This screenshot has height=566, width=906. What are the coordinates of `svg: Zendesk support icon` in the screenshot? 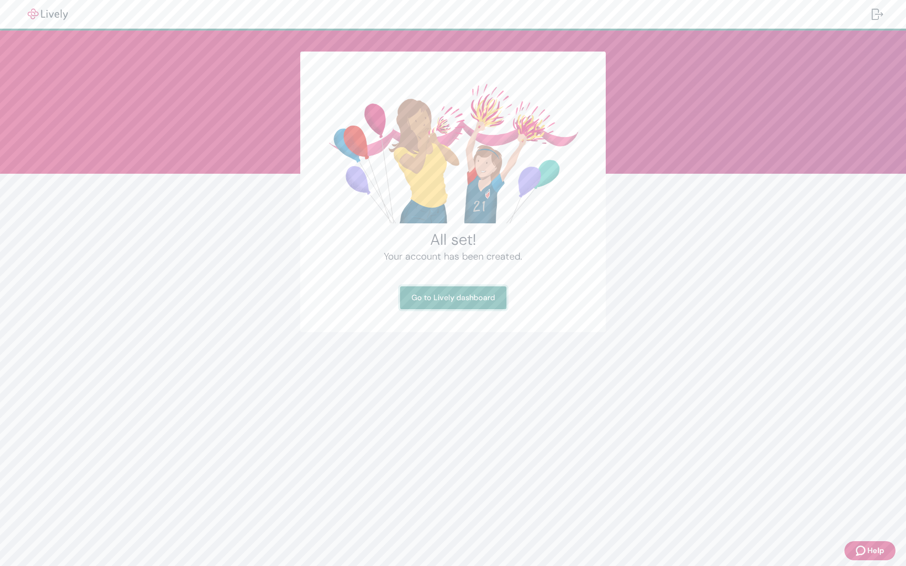 It's located at (862, 551).